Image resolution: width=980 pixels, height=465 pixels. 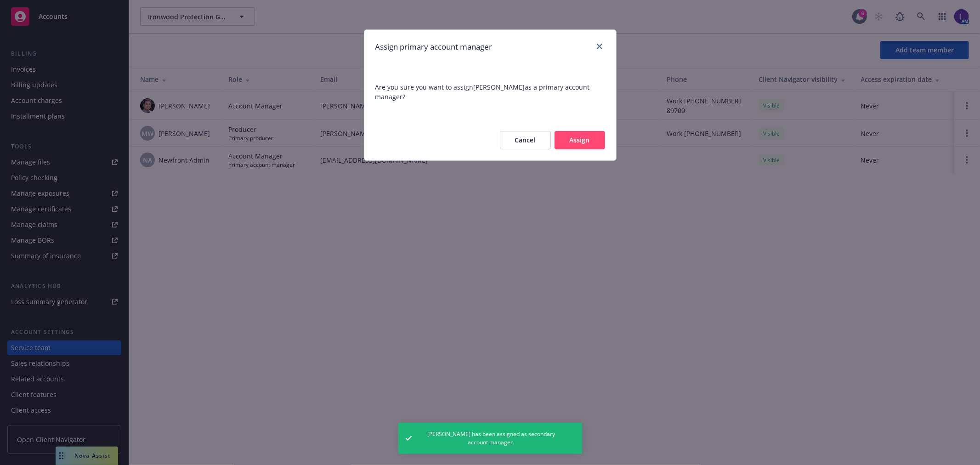 I want to click on a: close, so click(x=599, y=46).